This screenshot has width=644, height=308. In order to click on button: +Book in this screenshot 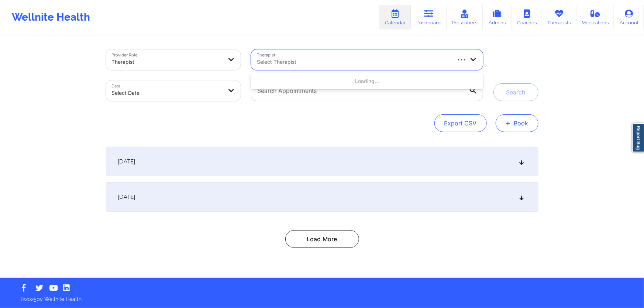, I will do `click(517, 123)`.